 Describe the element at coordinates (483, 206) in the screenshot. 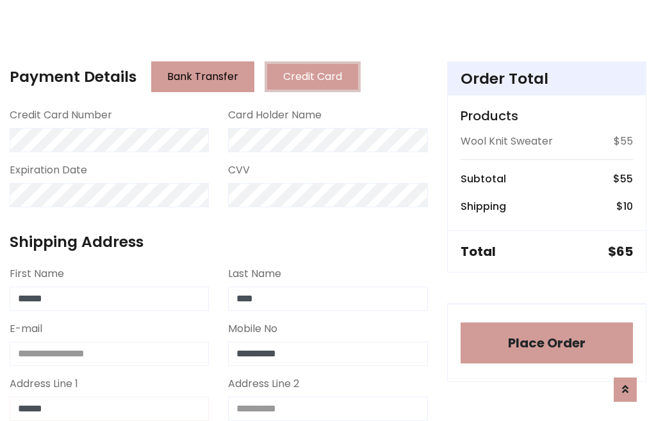

I see `h6: Shipping` at that location.